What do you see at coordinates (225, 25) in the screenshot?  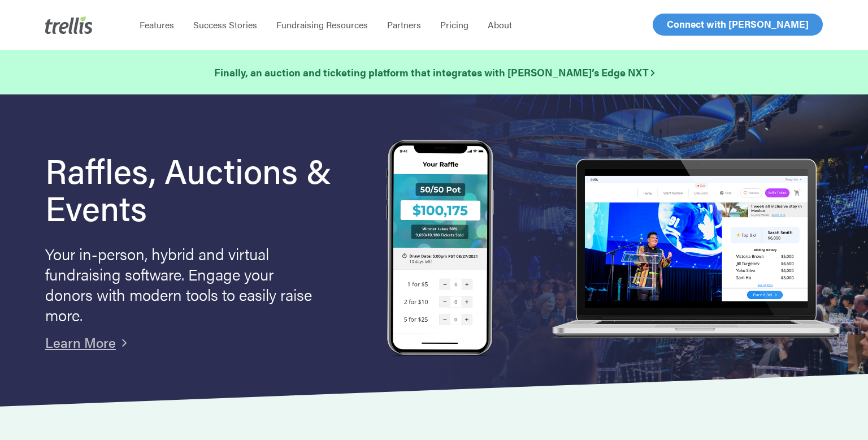 I see `span: Success Stories` at bounding box center [225, 25].